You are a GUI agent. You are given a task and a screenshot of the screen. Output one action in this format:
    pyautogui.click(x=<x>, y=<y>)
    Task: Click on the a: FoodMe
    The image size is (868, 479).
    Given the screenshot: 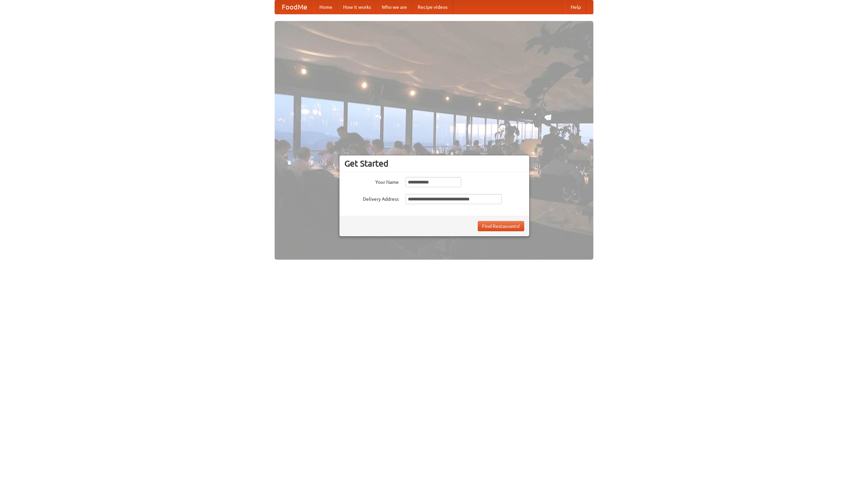 What is the action you would take?
    pyautogui.click(x=294, y=7)
    